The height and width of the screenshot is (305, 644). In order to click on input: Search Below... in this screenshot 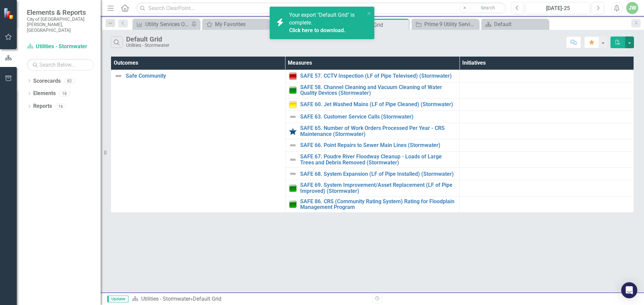, I will do `click(60, 65)`.